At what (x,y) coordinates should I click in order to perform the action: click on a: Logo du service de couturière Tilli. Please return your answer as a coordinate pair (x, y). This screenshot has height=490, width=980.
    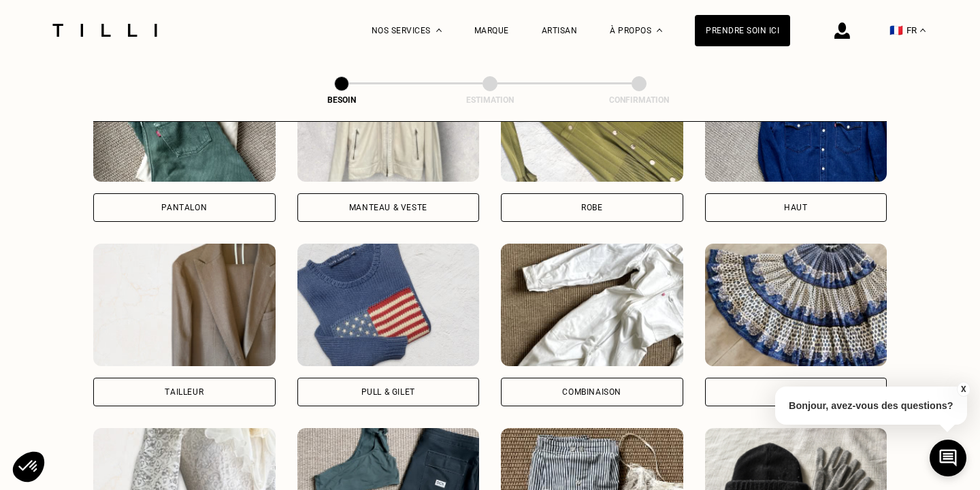
    Looking at the image, I should click on (105, 30).